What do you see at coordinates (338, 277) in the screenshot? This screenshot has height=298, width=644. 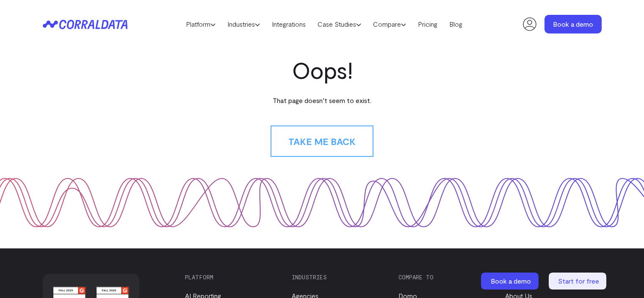 I see `h3: Industries` at bounding box center [338, 277].